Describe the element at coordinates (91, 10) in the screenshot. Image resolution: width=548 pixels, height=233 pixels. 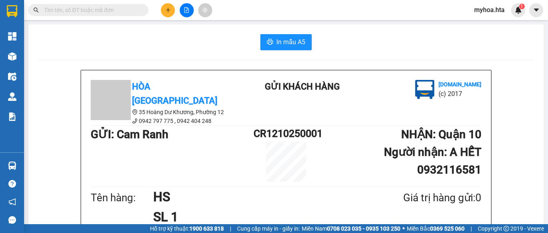
I see `input: Tìm tên, số ĐT hoặc mã đơn` at that location.